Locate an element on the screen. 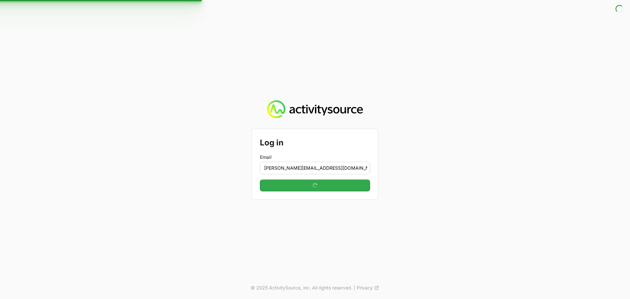 This screenshot has width=630, height=299. h2: Log in is located at coordinates (315, 143).